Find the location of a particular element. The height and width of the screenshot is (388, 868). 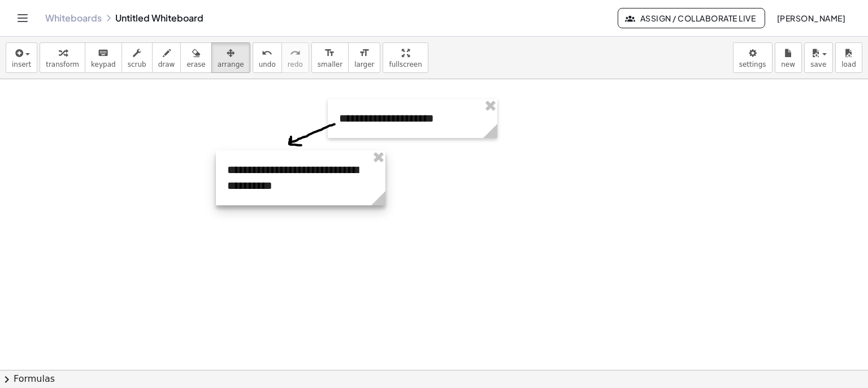

button: insert is located at coordinates (22, 58).